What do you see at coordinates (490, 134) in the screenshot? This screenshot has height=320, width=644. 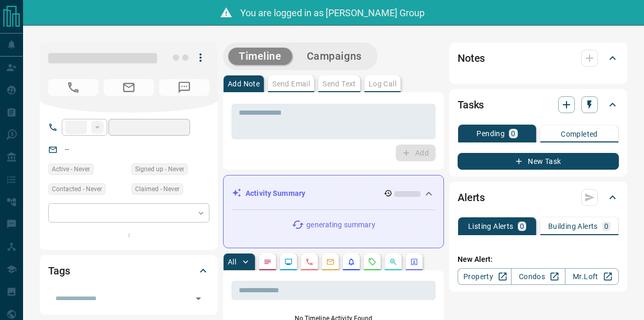 I see `p: Pending` at bounding box center [490, 134].